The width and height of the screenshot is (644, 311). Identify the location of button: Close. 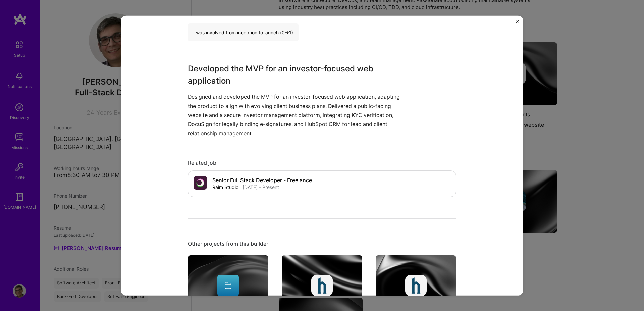
(517, 23).